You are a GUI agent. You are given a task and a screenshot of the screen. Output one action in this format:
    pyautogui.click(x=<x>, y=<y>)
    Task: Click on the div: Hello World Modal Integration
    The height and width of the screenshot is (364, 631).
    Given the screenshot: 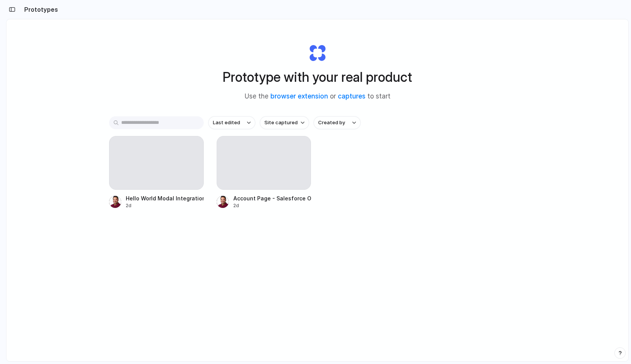 What is the action you would take?
    pyautogui.click(x=165, y=198)
    